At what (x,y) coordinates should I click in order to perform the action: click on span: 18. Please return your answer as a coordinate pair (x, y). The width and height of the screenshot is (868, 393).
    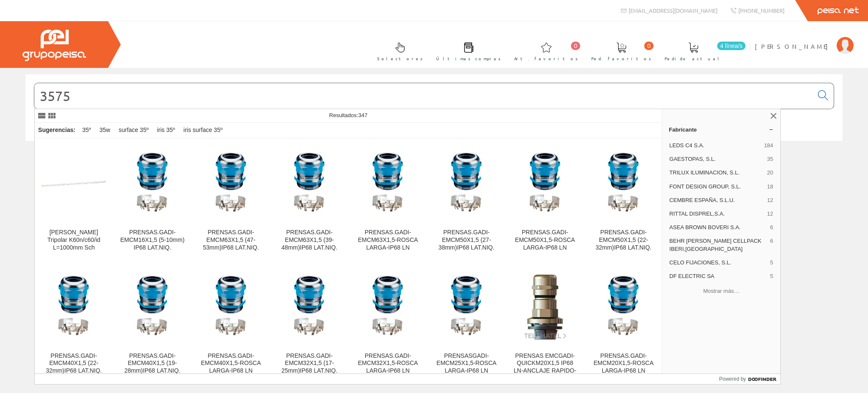
    Looking at the image, I should click on (770, 187).